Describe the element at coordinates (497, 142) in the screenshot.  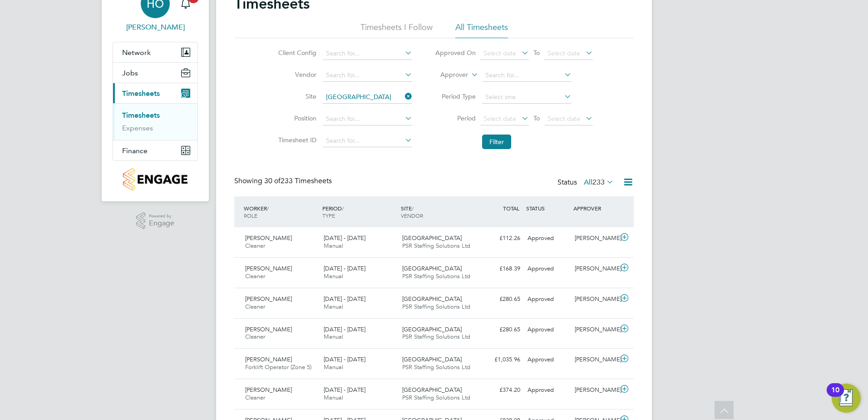
I see `button: Filter` at that location.